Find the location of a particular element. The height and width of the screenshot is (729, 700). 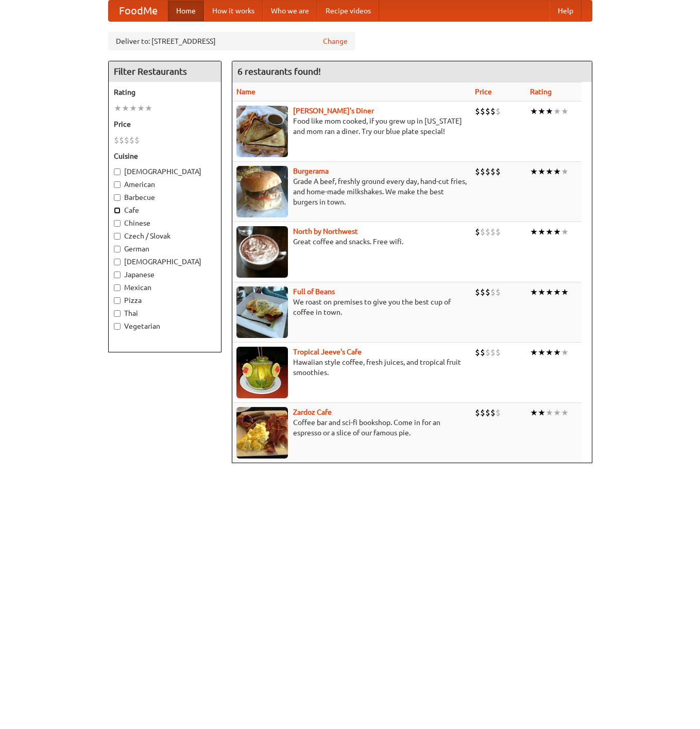

a: Help is located at coordinates (566, 11).